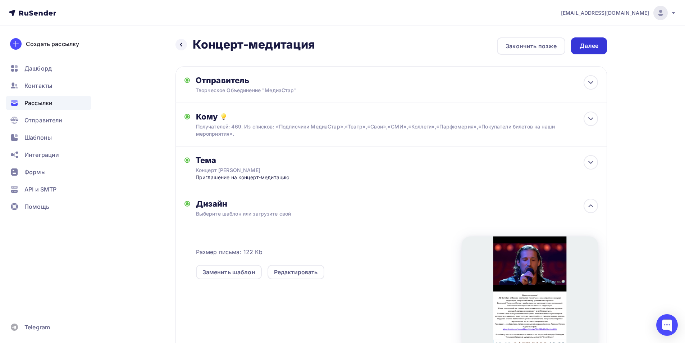  I want to click on a: Контакты, so click(49, 86).